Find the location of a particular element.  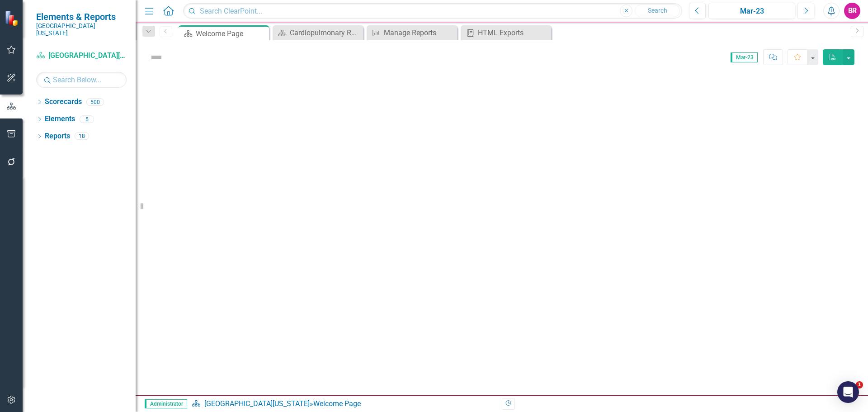

div: Cardiopulmonary Rehab Dashboard is located at coordinates (325, 32).